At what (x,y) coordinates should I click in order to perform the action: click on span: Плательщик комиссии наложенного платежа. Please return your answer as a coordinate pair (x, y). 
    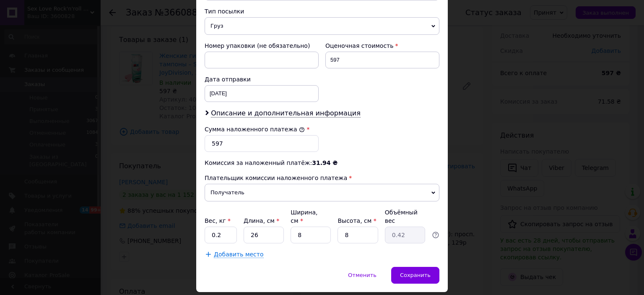
    Looking at the image, I should click on (276, 178).